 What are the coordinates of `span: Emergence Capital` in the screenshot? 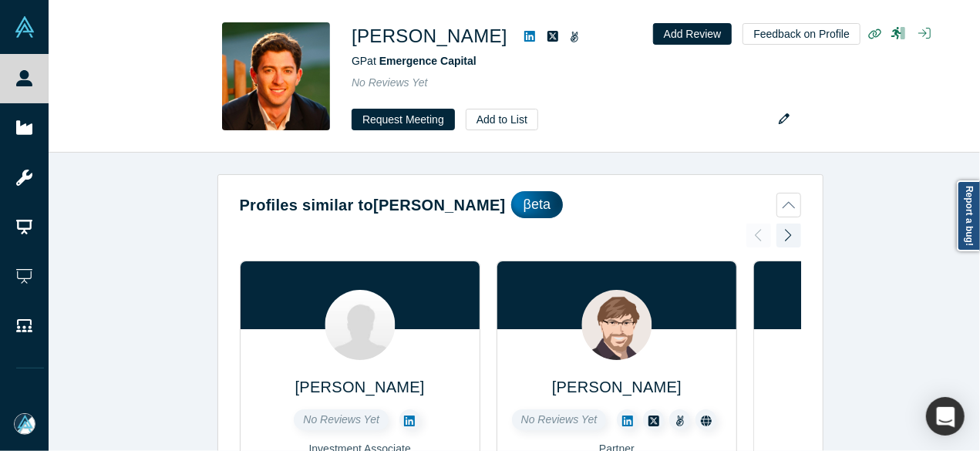 It's located at (427, 61).